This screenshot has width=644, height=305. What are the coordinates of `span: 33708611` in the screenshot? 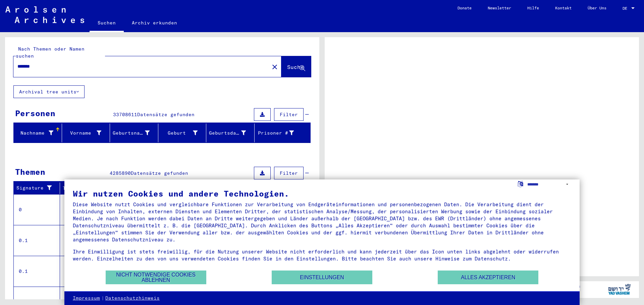 It's located at (125, 115).